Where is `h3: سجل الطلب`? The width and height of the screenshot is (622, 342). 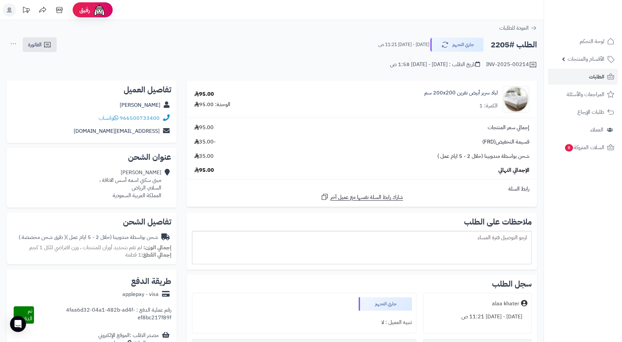 h3: سجل الطلب is located at coordinates (512, 284).